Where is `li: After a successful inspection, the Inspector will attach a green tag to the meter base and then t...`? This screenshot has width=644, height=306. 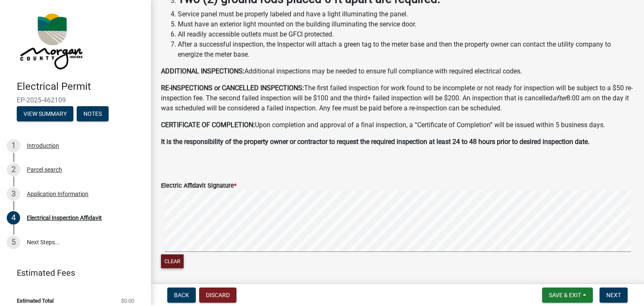 li: After a successful inspection, the Inspector will attach a green tag to the meter base and then t... is located at coordinates (406, 49).